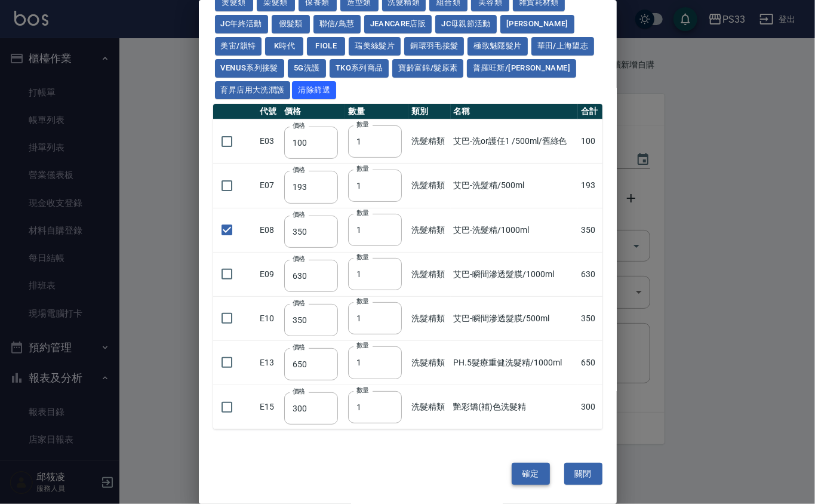  Describe the element at coordinates (269, 274) in the screenshot. I see `td: E09` at that location.